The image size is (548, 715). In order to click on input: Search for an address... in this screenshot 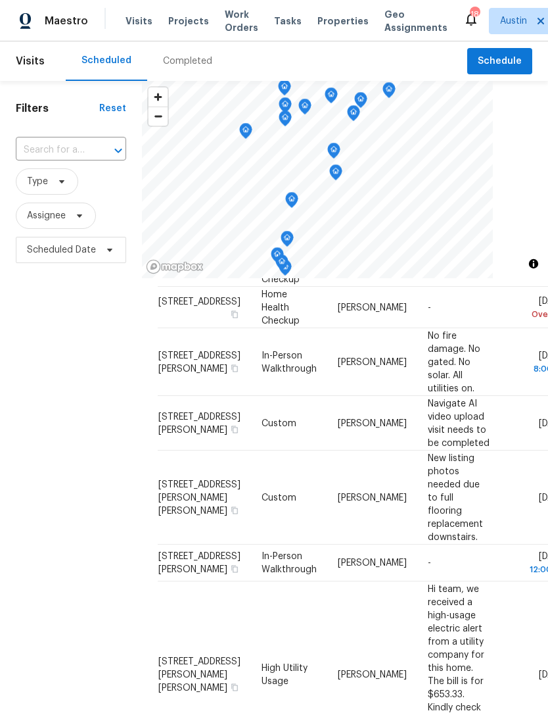, I will do `click(53, 150)`.